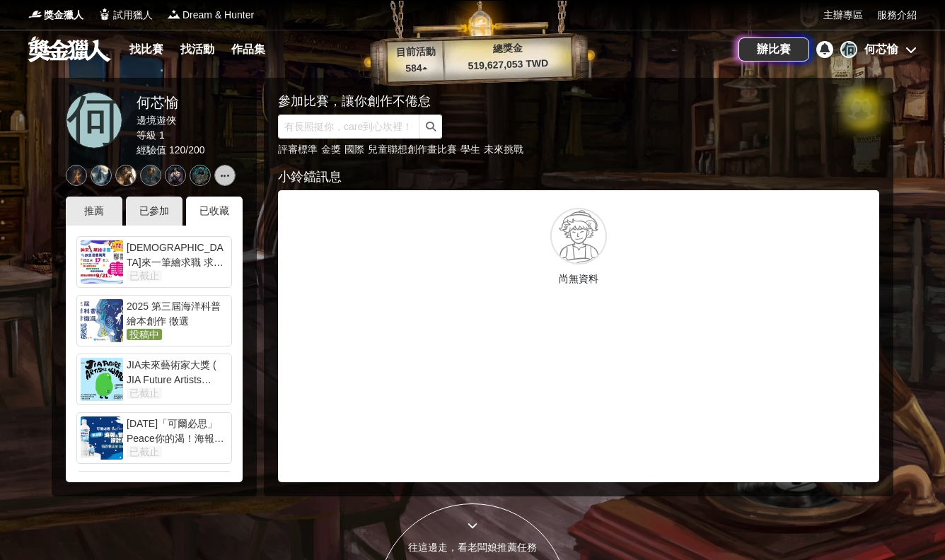  I want to click on a: 評審標準, so click(298, 149).